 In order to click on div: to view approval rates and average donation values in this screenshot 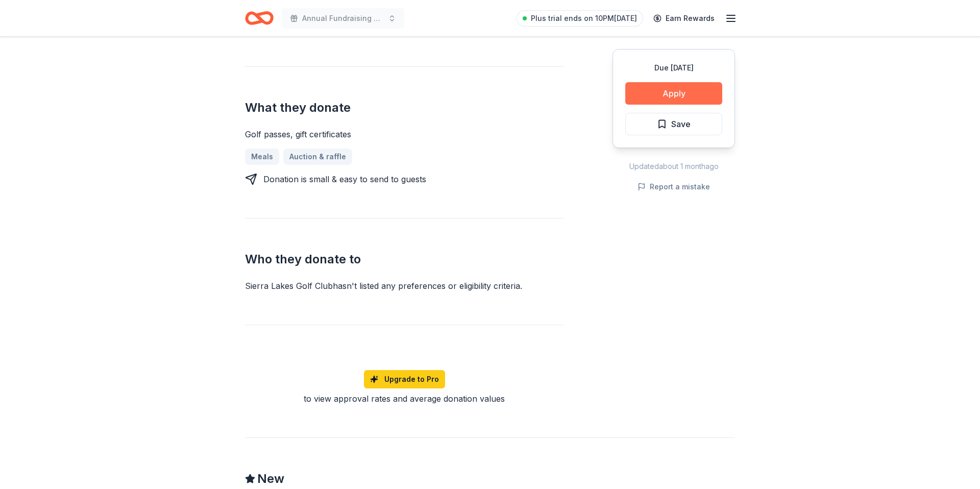, I will do `click(404, 399)`.